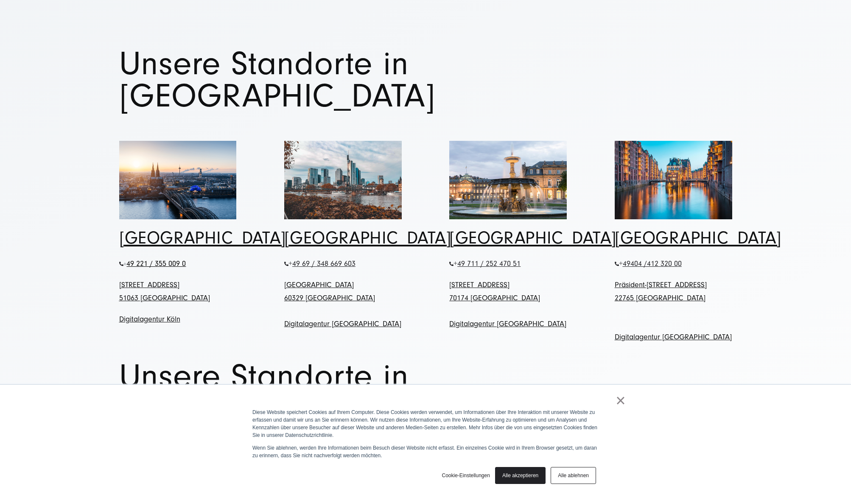 The width and height of the screenshot is (851, 495). I want to click on span: 404 /, so click(656, 263).